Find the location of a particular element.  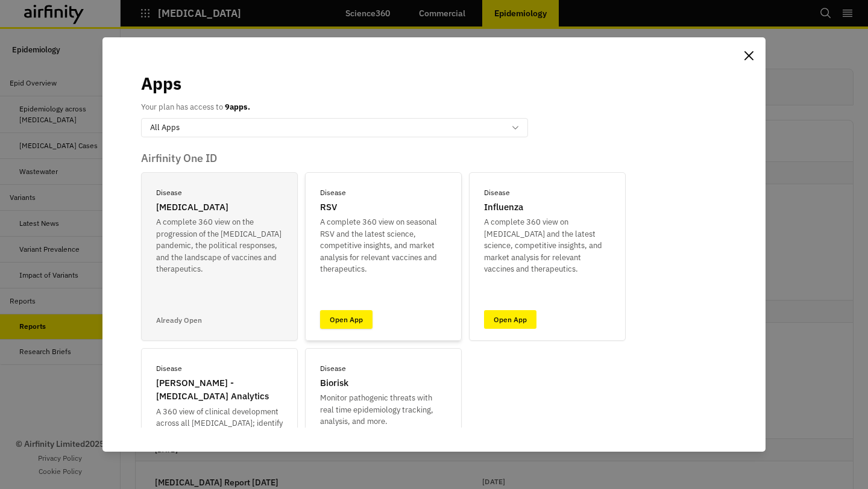

p: Already Open is located at coordinates (179, 320).